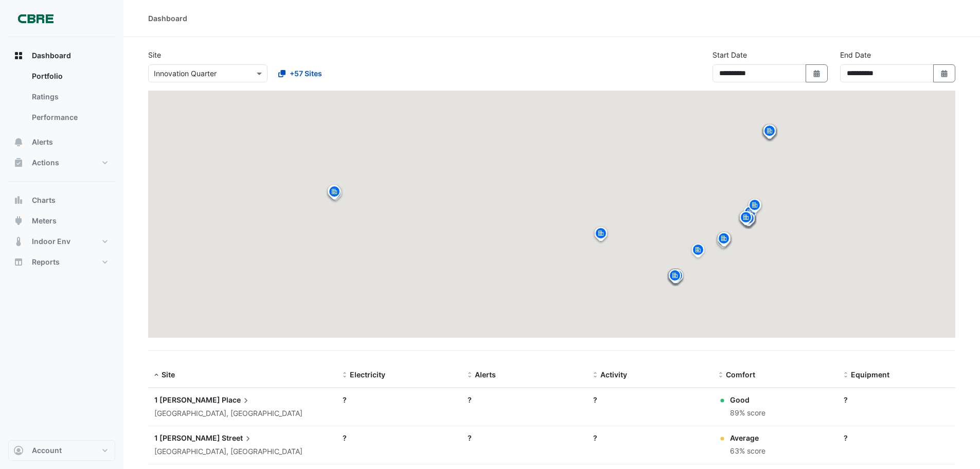 The height and width of the screenshot is (469, 980). What do you see at coordinates (18, 221) in the screenshot?
I see `app-icon: Meters` at bounding box center [18, 221].